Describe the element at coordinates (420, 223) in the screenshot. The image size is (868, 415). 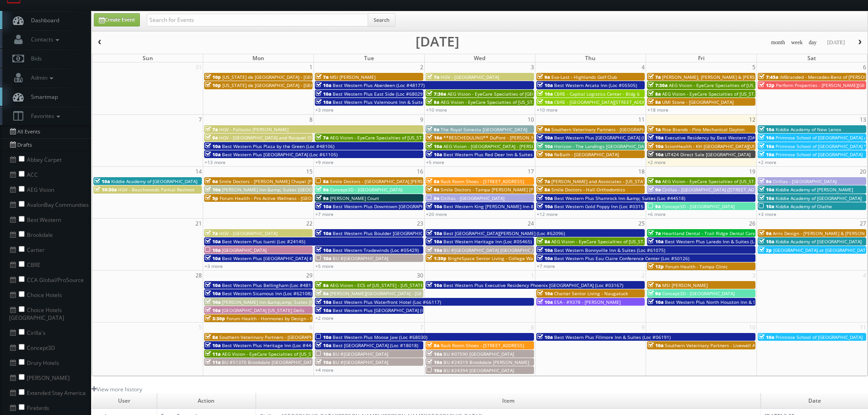
I see `span: 23` at that location.